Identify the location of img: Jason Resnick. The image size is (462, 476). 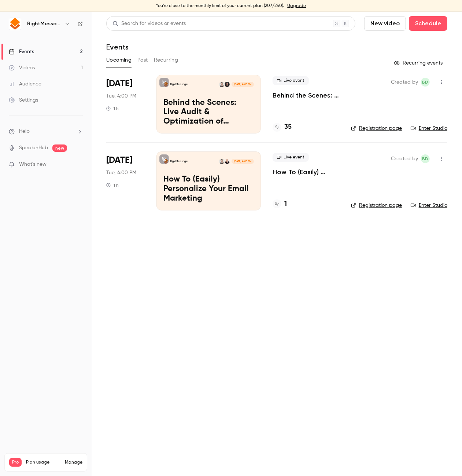
(227, 84).